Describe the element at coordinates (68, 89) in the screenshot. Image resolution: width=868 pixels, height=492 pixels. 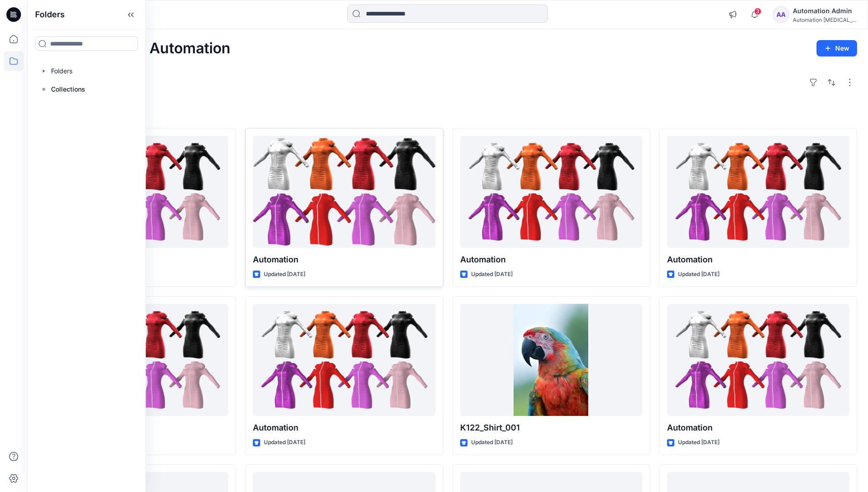
I see `p: Collections` at that location.